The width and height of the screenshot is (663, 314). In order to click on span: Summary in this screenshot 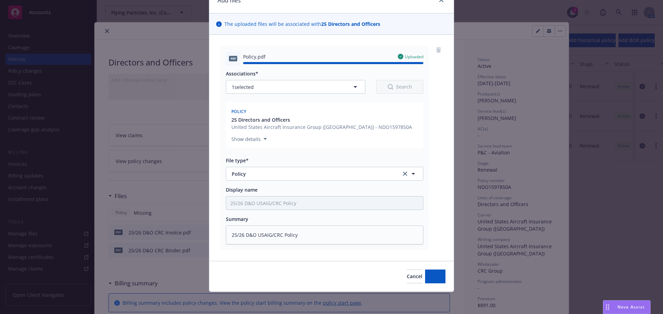, I will do `click(237, 219)`.